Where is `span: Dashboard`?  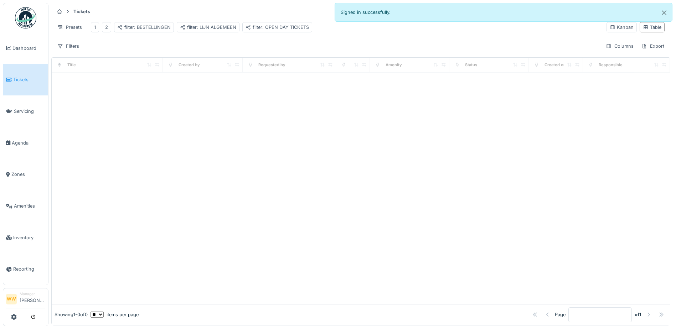
span: Dashboard is located at coordinates (29, 48).